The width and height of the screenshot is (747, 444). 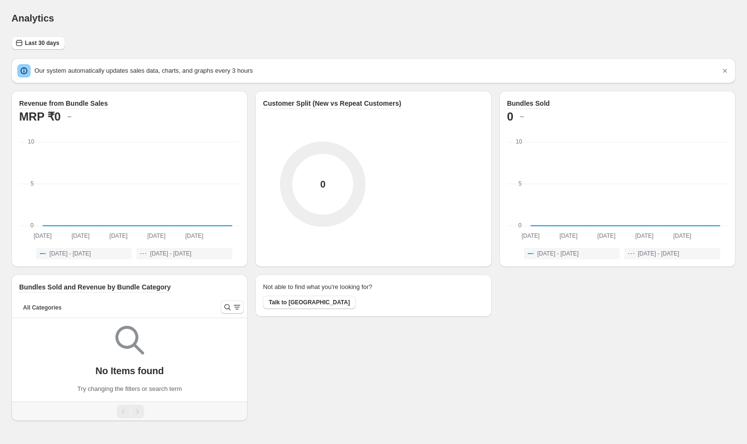 I want to click on h2: MRP ₹0, so click(x=40, y=117).